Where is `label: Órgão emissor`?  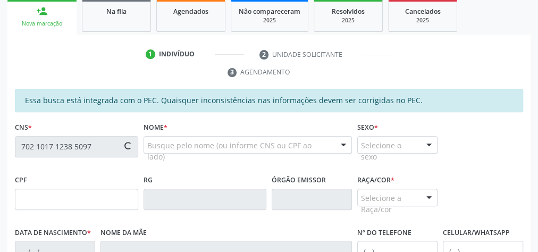
label: Órgão emissor is located at coordinates (299, 180).